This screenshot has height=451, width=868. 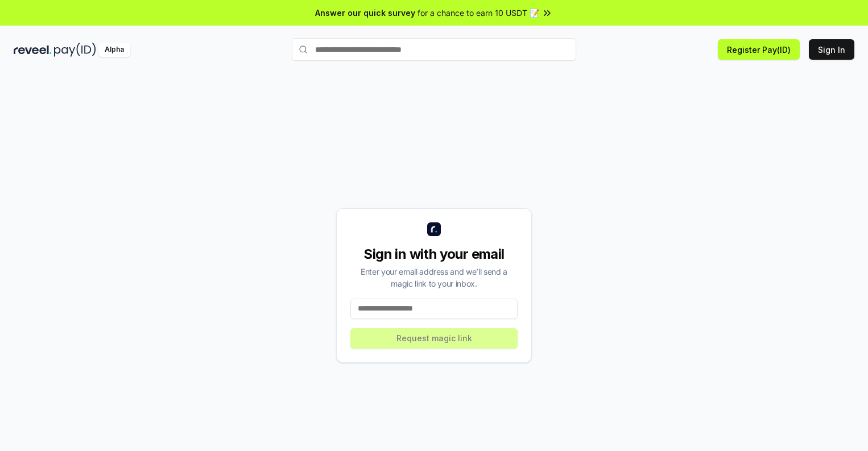 What do you see at coordinates (75, 49) in the screenshot?
I see `img: pay_id` at bounding box center [75, 49].